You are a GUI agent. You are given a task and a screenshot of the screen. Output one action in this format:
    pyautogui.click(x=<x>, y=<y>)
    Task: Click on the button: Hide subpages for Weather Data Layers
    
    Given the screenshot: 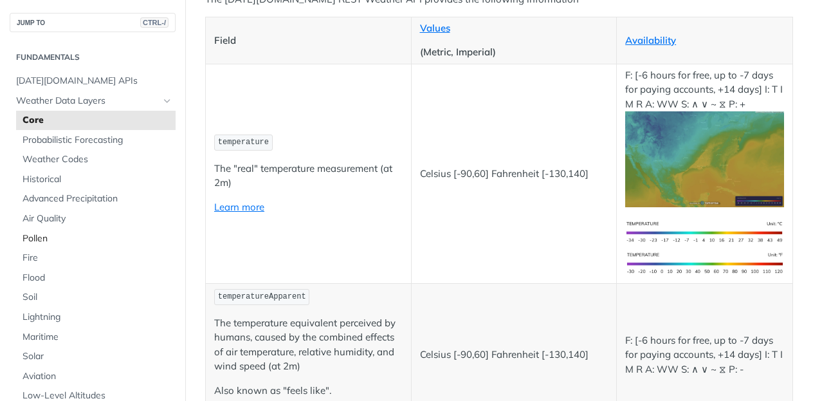 What is the action you would take?
    pyautogui.click(x=167, y=101)
    